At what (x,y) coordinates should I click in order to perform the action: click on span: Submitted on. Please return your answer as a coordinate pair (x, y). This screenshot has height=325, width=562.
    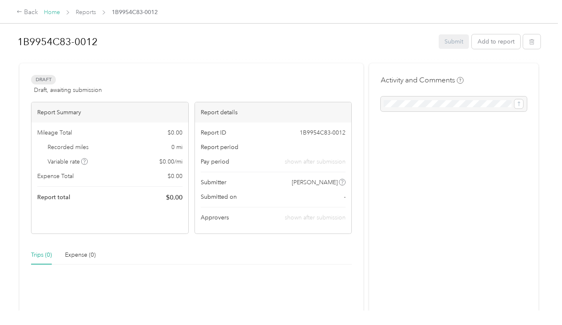
    Looking at the image, I should click on (218, 196).